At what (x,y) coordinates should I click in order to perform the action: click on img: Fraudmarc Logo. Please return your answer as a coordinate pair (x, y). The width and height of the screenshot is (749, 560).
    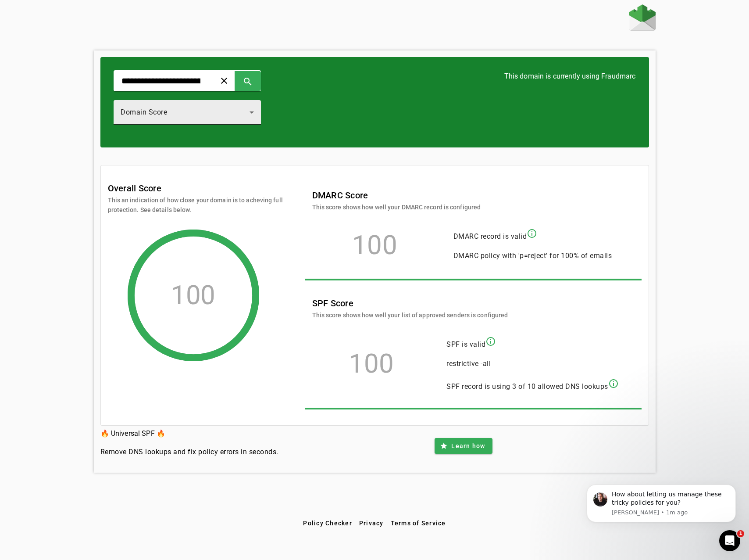
    Looking at the image, I should click on (643, 18).